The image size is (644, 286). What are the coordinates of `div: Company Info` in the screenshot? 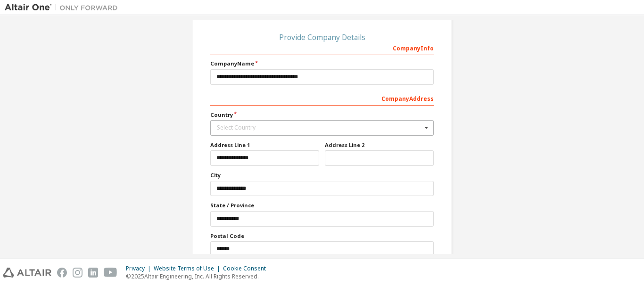 It's located at (322, 48).